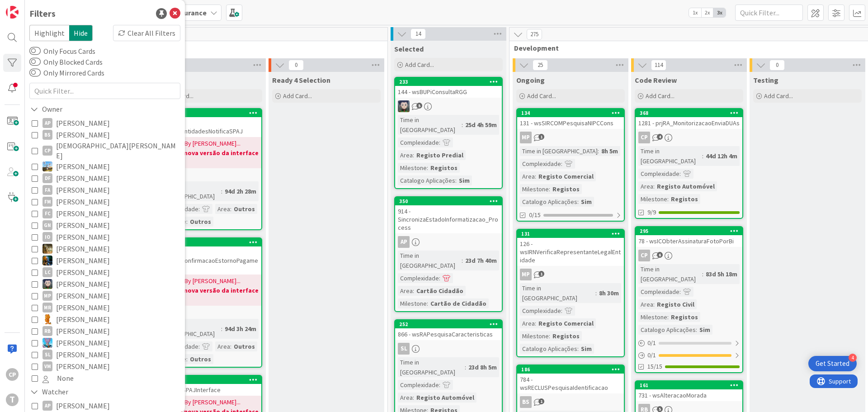 This screenshot has width=868, height=412. Describe the element at coordinates (241, 191) in the screenshot. I see `div: 94d 2h 28m` at that location.